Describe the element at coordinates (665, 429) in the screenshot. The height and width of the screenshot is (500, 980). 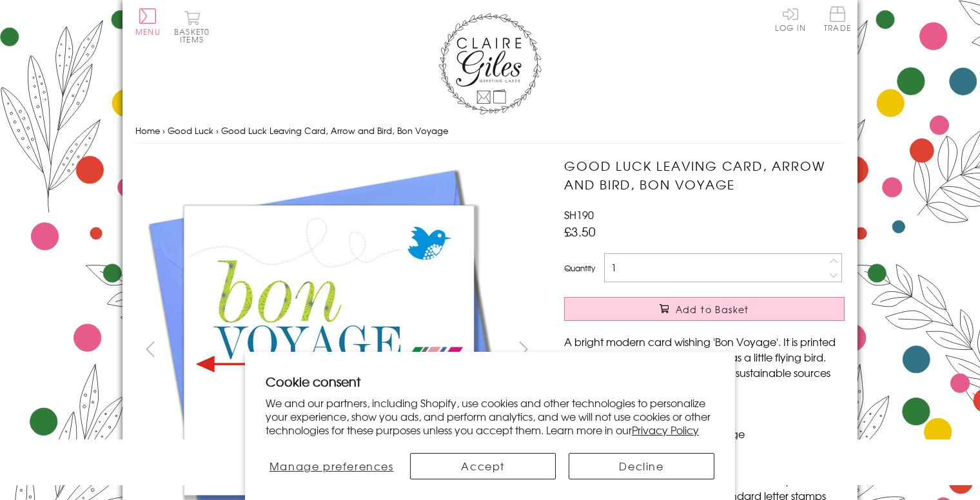
I see `a: Privacy Policy` at that location.